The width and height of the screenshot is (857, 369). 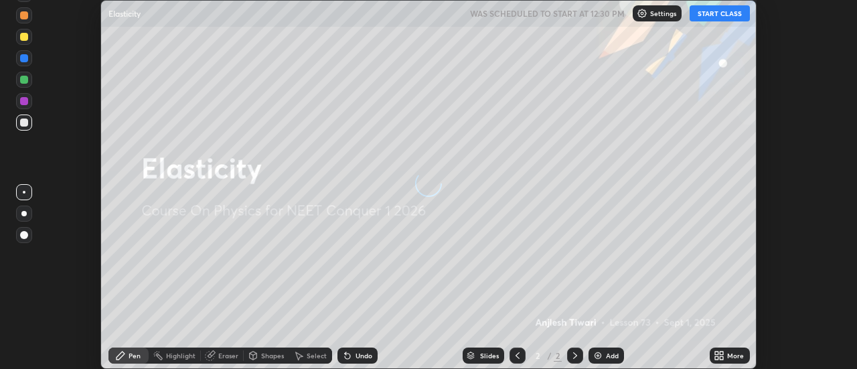 What do you see at coordinates (720, 13) in the screenshot?
I see `button: START CLASS` at bounding box center [720, 13].